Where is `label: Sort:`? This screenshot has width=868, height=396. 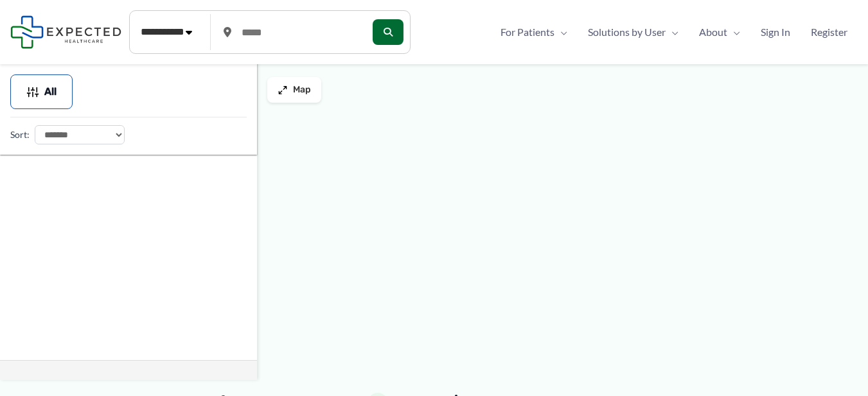 label: Sort: is located at coordinates (20, 135).